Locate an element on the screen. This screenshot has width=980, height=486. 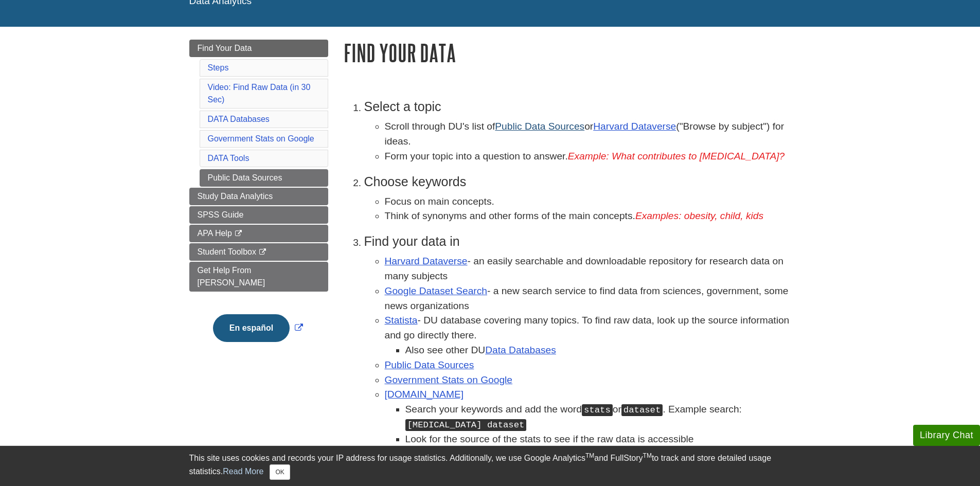
li: Form your topic into a question to answer. is located at coordinates (588, 156).